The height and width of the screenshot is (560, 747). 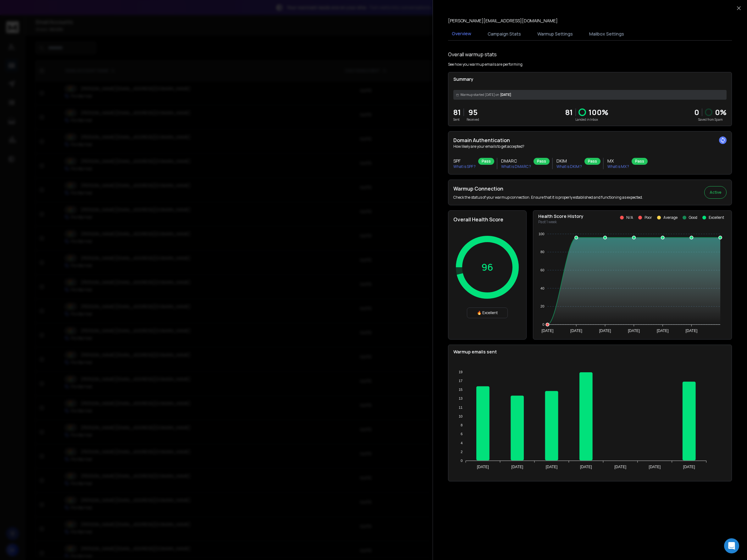 I want to click on tspan: 11, so click(x=460, y=408).